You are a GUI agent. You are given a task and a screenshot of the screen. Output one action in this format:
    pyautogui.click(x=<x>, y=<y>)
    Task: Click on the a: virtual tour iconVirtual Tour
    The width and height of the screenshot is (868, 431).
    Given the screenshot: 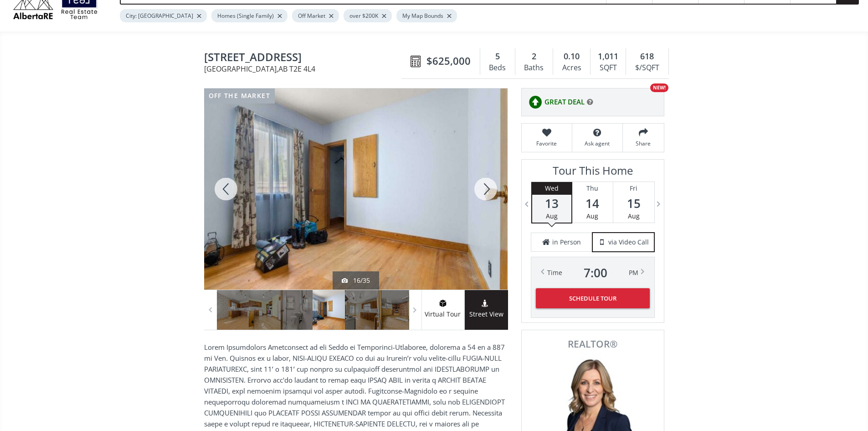 What is the action you would take?
    pyautogui.click(x=443, y=310)
    